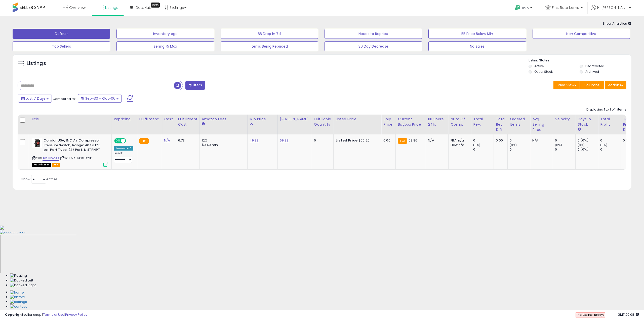 The image size is (644, 320). What do you see at coordinates (35, 98) in the screenshot?
I see `button: Last 7 Days` at bounding box center [35, 98].